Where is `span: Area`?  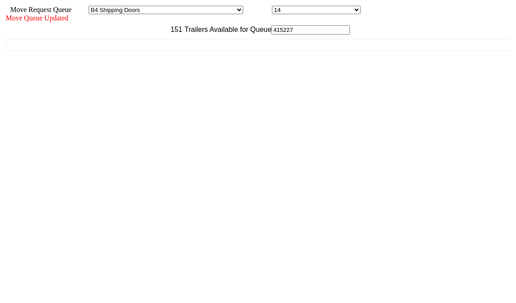 span: Area is located at coordinates (80, 9).